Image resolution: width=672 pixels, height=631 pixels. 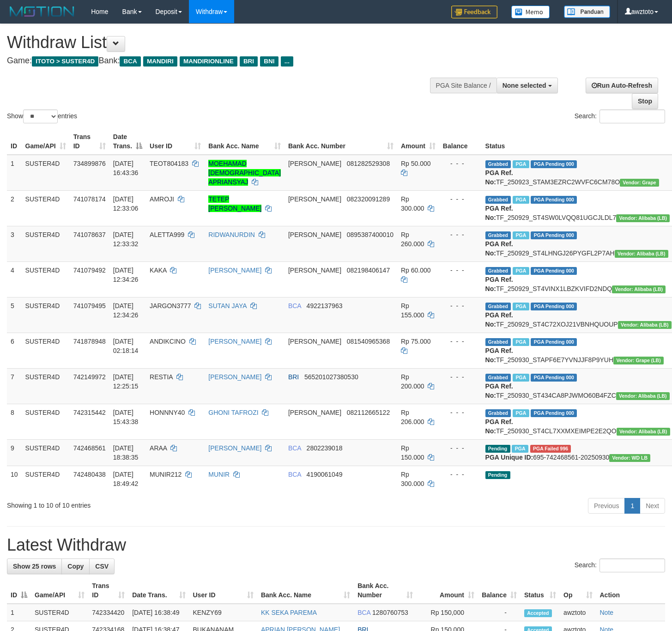 I want to click on img: Feedback.jpg, so click(x=475, y=12).